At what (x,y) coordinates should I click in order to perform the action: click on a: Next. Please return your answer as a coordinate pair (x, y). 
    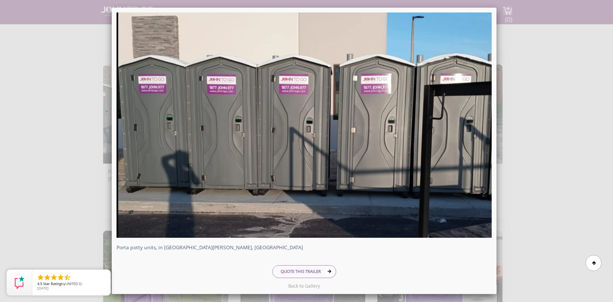
    Looking at the image, I should click on (417, 125).